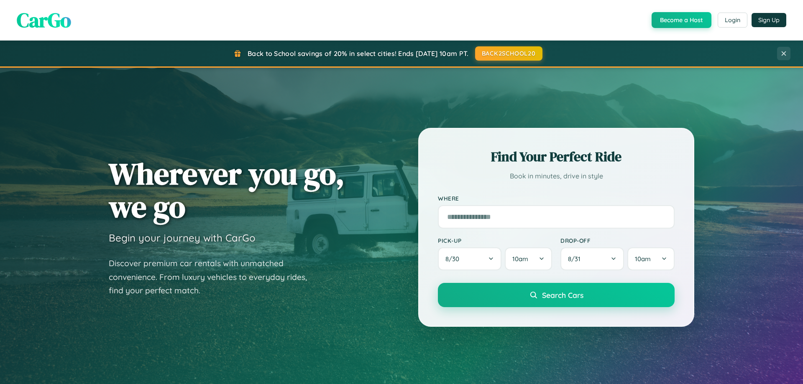 This screenshot has height=384, width=803. Describe the element at coordinates (213, 277) in the screenshot. I see `p: Discover premium car rentals with unmatched convenience. From luxury vehicles to everyday rides, ...` at that location.